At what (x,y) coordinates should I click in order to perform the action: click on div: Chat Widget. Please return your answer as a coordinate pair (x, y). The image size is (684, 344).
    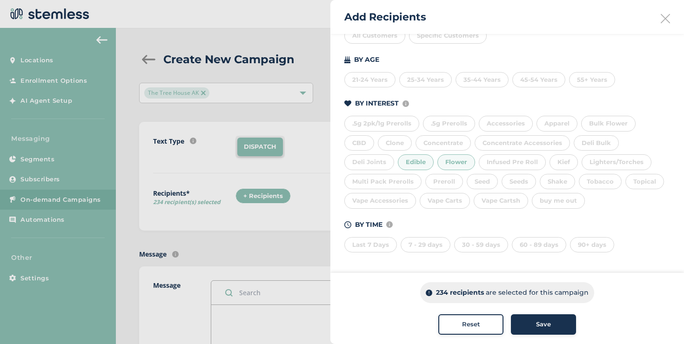
    Looking at the image, I should click on (660, 322).